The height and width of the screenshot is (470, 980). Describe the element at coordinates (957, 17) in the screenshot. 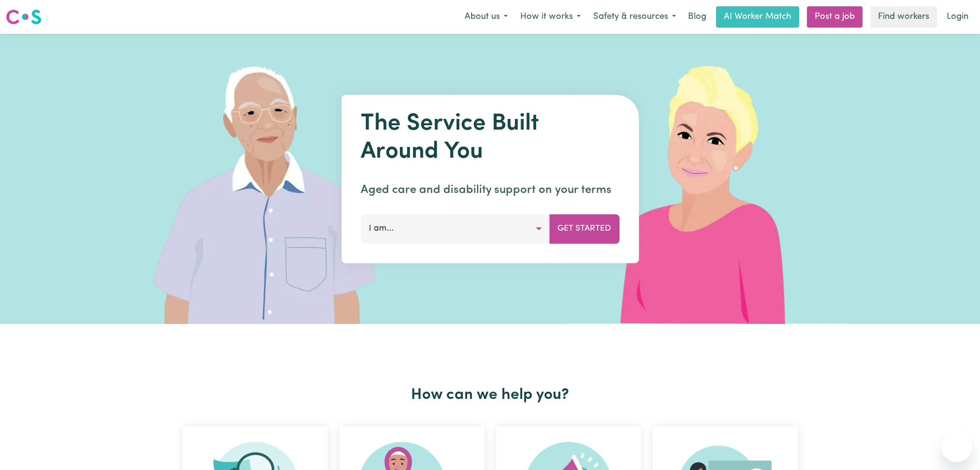

I see `a: Login` at that location.